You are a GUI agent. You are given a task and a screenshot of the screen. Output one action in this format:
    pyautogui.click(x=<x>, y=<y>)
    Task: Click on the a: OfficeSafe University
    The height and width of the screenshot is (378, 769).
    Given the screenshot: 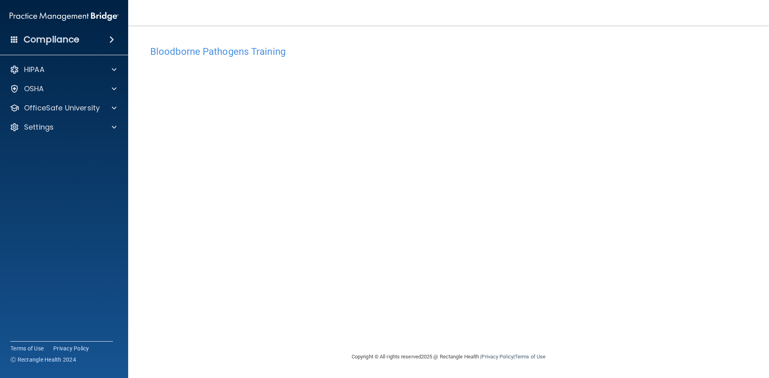 What is the action you would take?
    pyautogui.click(x=63, y=108)
    